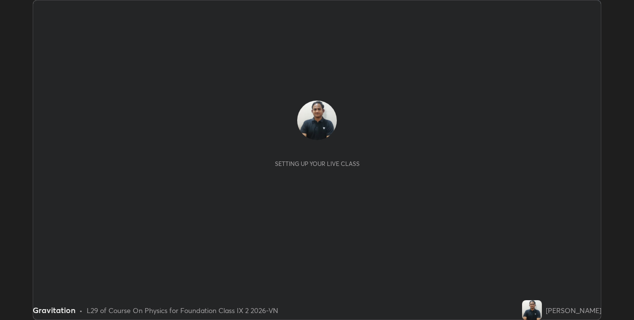  I want to click on div: L29 of Course On Physics for Foundation Class IX 2 2026-VN, so click(182, 310).